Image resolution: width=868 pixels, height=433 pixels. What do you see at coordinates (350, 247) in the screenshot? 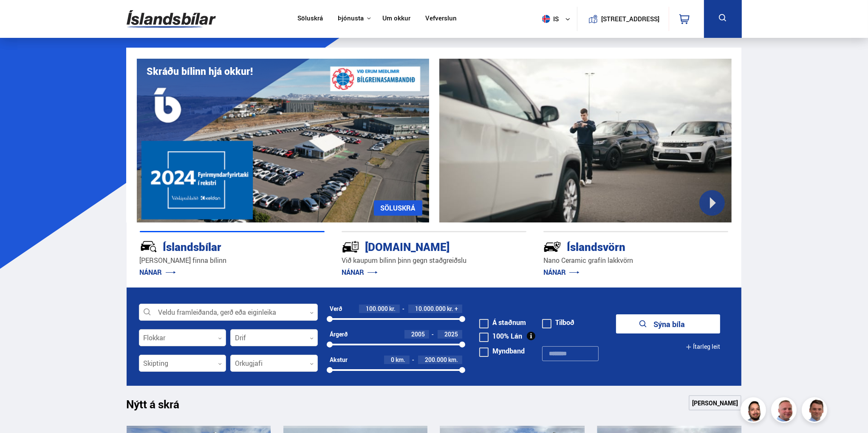
I see `img: tr5P-W3DuiFaO7aO.svg` at bounding box center [350, 247].